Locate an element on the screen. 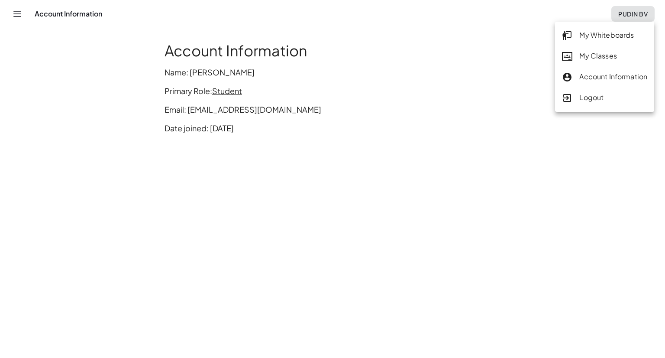 The width and height of the screenshot is (665, 358). div: Account Information is located at coordinates (605, 77).